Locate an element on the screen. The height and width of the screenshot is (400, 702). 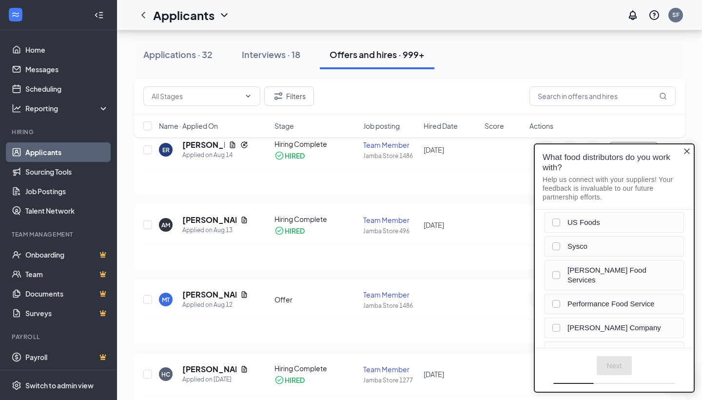
span: Hired Date is located at coordinates (441, 126).